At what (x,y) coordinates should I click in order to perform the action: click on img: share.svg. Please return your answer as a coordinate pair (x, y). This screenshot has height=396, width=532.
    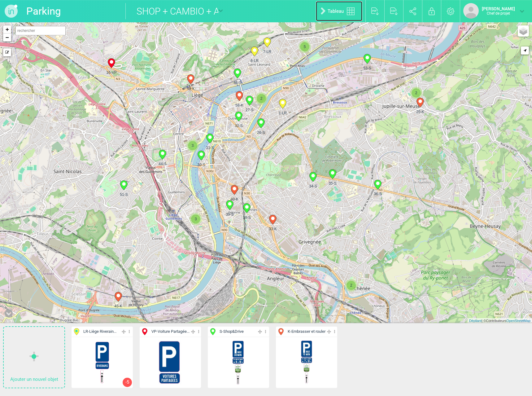
    Looking at the image, I should click on (413, 11).